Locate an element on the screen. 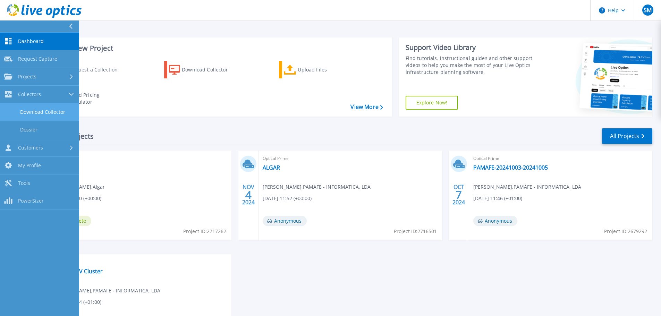 The image size is (661, 316). span: Tools is located at coordinates (24, 183).